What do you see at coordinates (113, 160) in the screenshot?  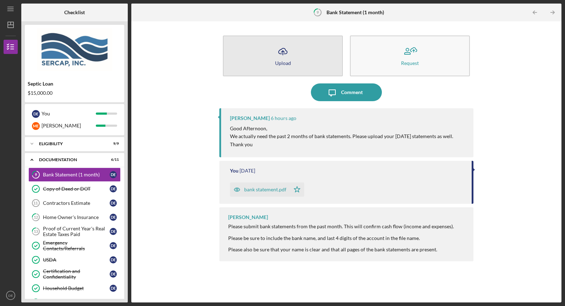 I see `div: 6 / 11` at bounding box center [113, 160].